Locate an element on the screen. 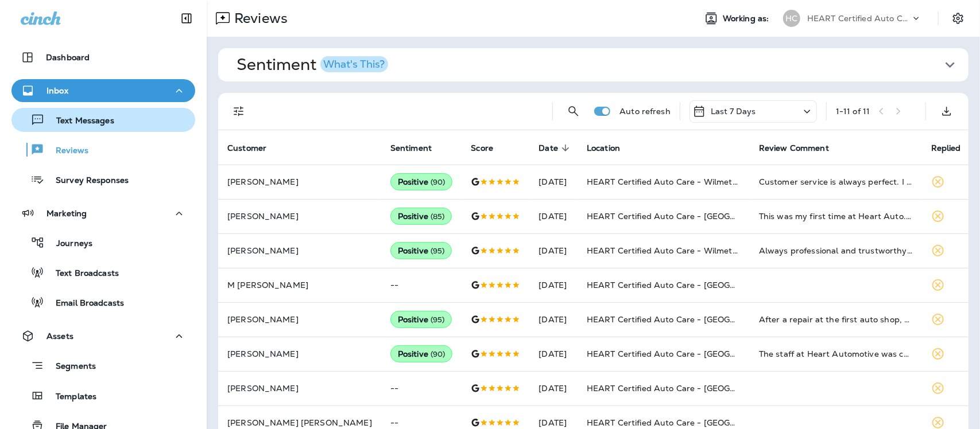 The height and width of the screenshot is (429, 980). button: Survey Responses is located at coordinates (104, 179).